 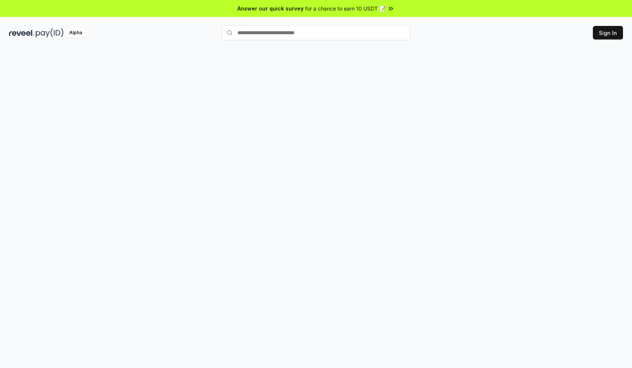 What do you see at coordinates (76, 33) in the screenshot?
I see `div: Alpha` at bounding box center [76, 33].